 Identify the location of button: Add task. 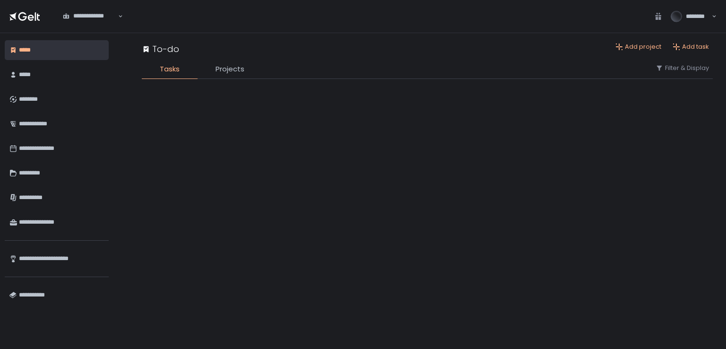
(690, 47).